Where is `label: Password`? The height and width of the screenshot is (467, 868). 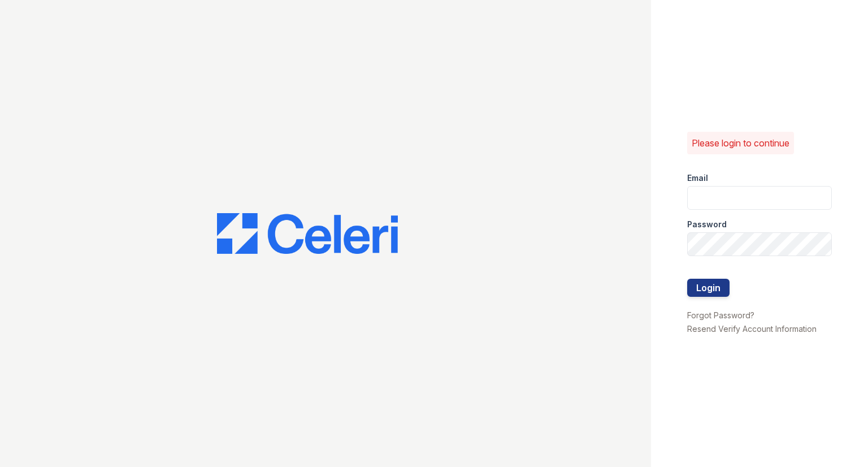 label: Password is located at coordinates (707, 224).